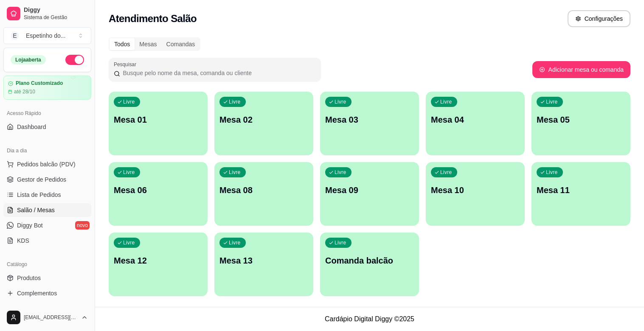  Describe the element at coordinates (126, 64) in the screenshot. I see `label: Pesquisar` at that location.